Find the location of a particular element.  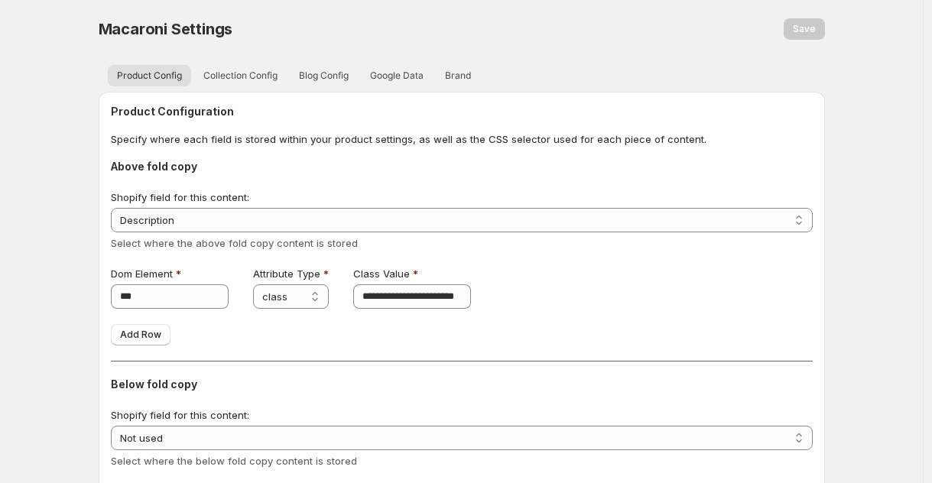

span: Attribute Type is located at coordinates (287, 274).